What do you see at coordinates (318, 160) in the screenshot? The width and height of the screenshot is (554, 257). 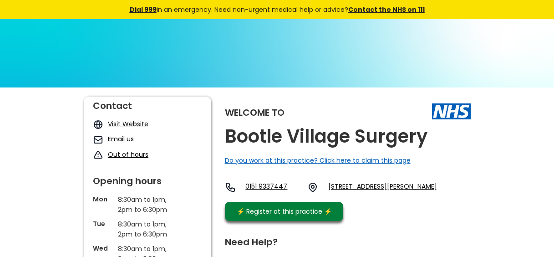 I see `div: Do you work at this practice? Click here to claim this page` at bounding box center [318, 160].